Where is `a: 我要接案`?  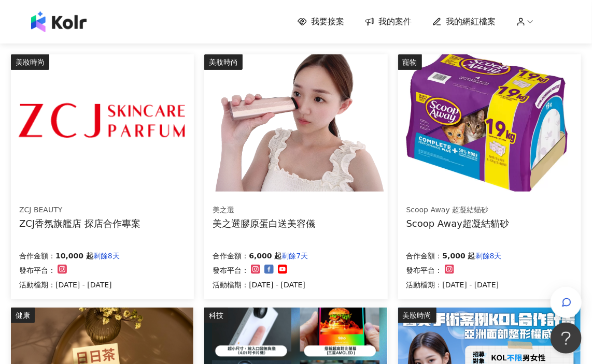
a: 我要接案 is located at coordinates (321, 21).